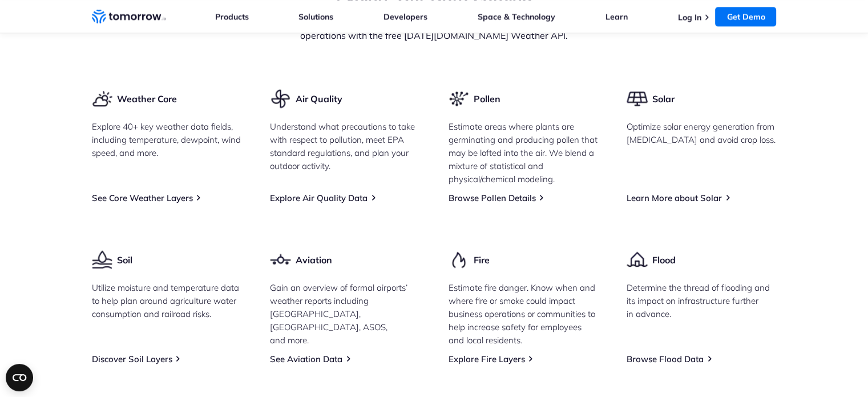  What do you see at coordinates (306, 358) in the screenshot?
I see `a: See Aviation Data` at bounding box center [306, 358].